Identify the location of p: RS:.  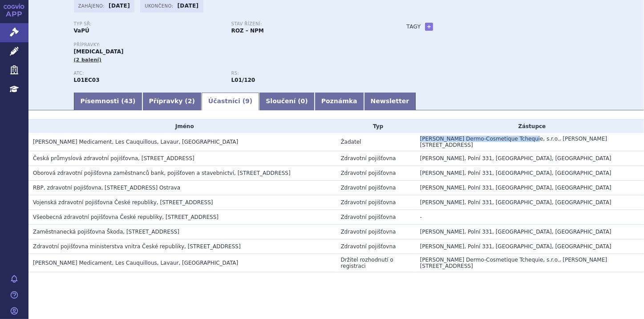
(306, 74).